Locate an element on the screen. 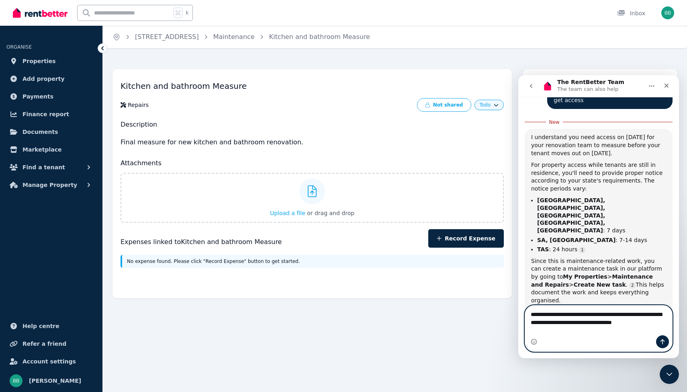 This screenshot has height=392, width=687. a: Documents is located at coordinates (51, 132).